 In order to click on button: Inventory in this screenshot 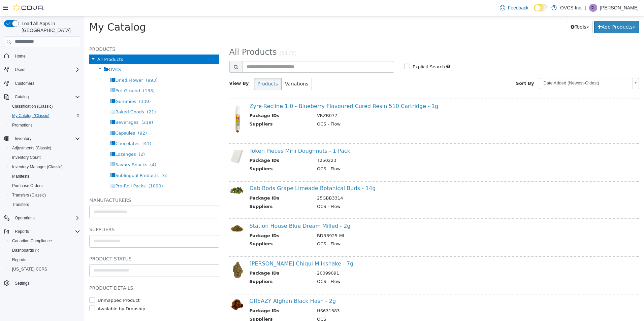, I will do `click(42, 139)`.